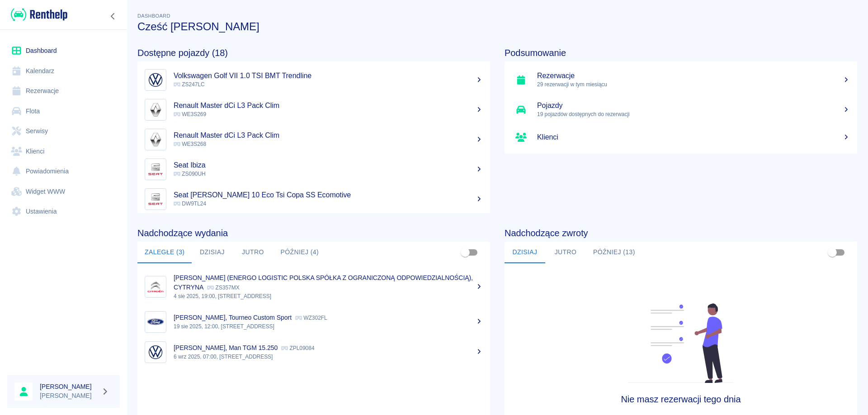 The height and width of the screenshot is (415, 868). I want to click on a: Flota, so click(63, 111).